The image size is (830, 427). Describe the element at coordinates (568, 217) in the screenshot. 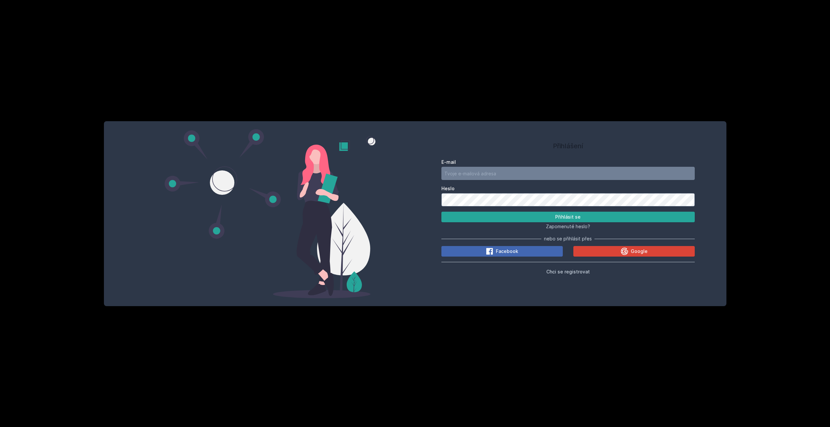

I see `button: Přihlásit se` at that location.